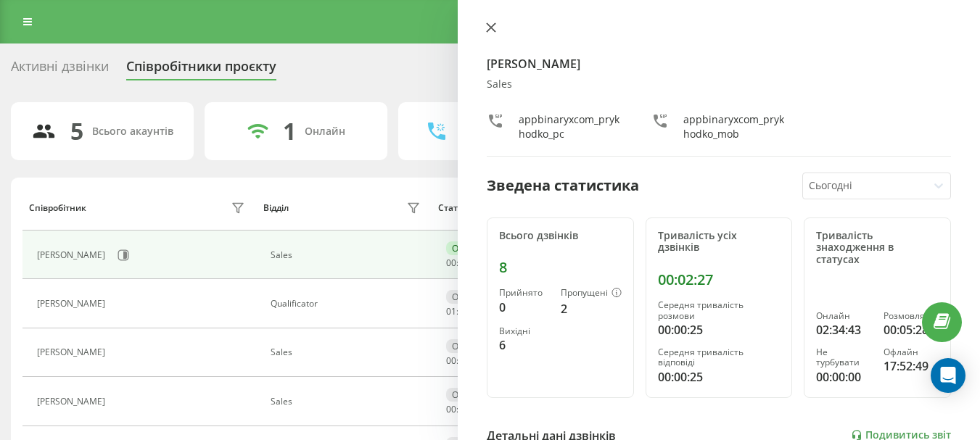 This screenshot has width=980, height=440. I want to click on div: Qualificator, so click(346, 303).